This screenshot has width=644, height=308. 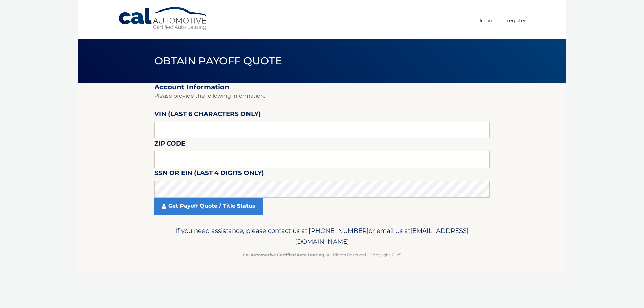 What do you see at coordinates (163, 19) in the screenshot?
I see `a: Cal Automotive` at bounding box center [163, 19].